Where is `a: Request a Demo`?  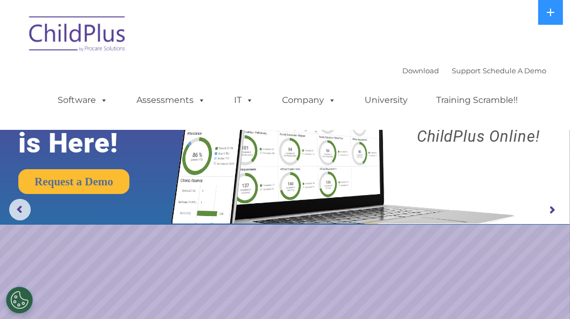
a: Request a Demo is located at coordinates (74, 182).